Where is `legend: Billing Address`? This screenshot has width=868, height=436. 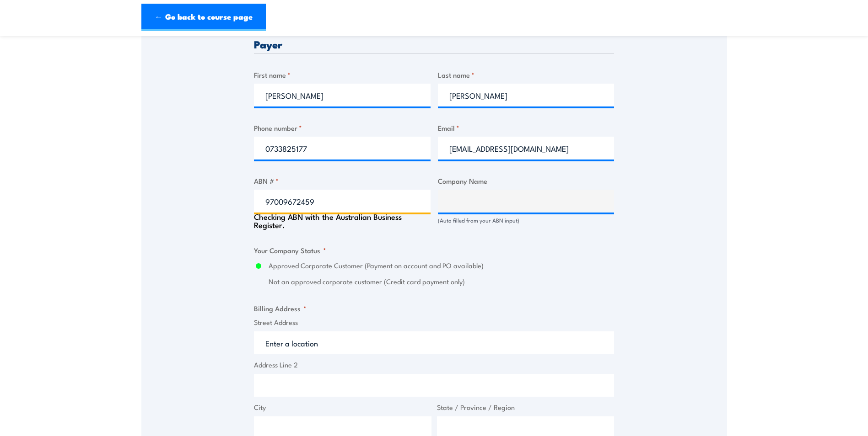 legend: Billing Address is located at coordinates (280, 308).